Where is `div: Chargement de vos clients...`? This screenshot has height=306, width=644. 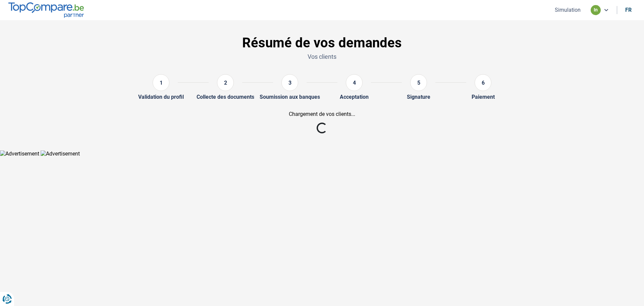 div: Chargement de vos clients... is located at coordinates (322, 114).